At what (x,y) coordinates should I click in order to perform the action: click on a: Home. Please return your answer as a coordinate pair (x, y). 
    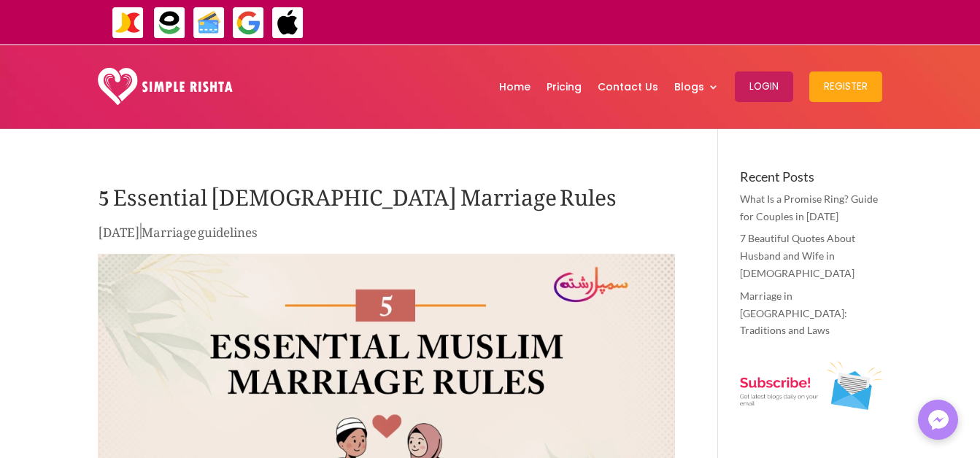
    Looking at the image, I should click on (514, 87).